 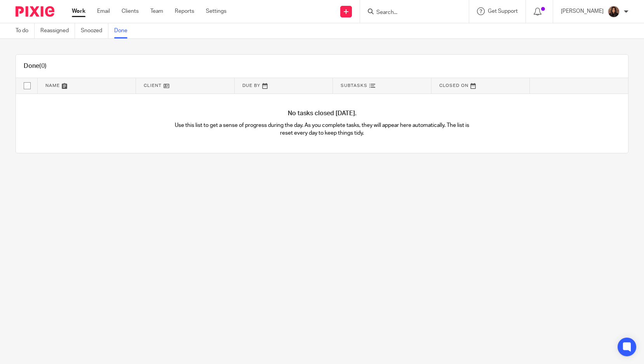 I want to click on a: Email, so click(x=103, y=11).